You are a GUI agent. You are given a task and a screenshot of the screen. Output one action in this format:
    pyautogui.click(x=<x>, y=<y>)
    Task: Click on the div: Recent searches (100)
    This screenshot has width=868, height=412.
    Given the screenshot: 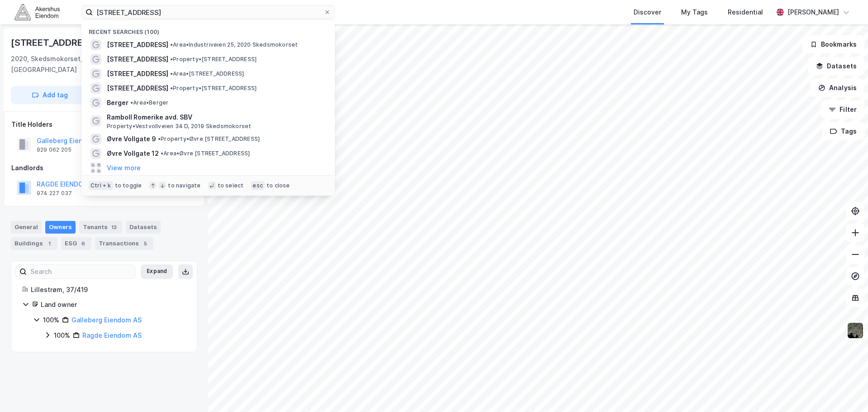 What is the action you would take?
    pyautogui.click(x=208, y=29)
    